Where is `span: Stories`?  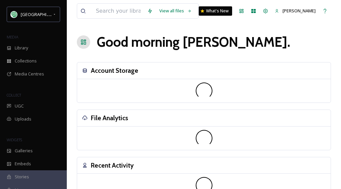
span: Stories is located at coordinates (22, 177).